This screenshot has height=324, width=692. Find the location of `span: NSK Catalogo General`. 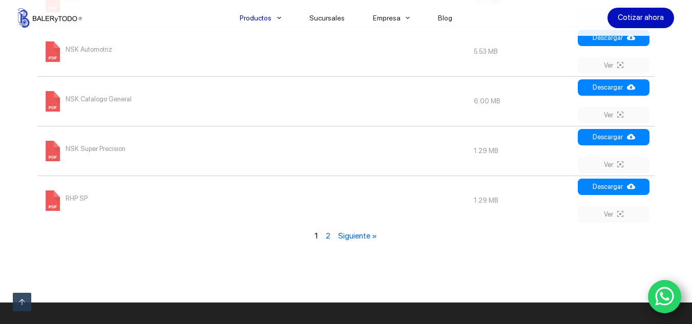

span: NSK Catalogo General is located at coordinates (98, 99).